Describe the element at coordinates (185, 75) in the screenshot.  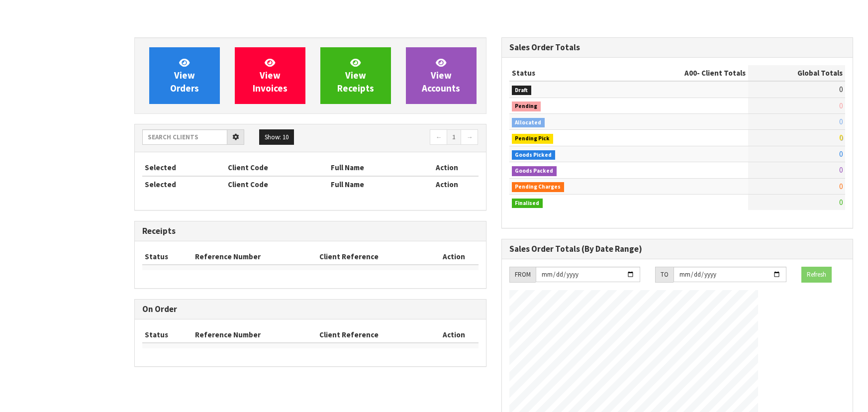
I see `a: ViewOrders` at that location.